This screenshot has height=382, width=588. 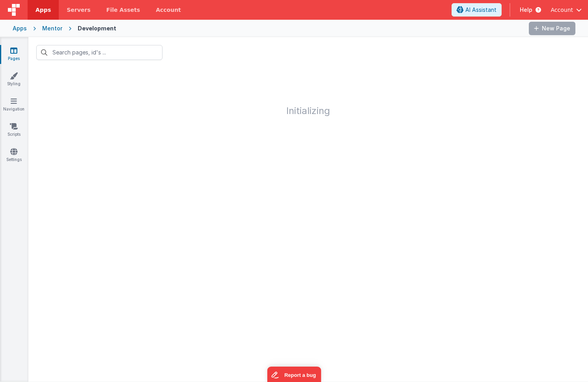 What do you see at coordinates (562, 10) in the screenshot?
I see `span: Account` at bounding box center [562, 10].